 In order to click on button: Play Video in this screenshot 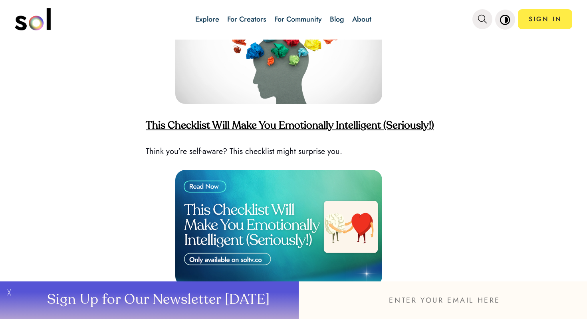, I will do `click(22, 14)`.